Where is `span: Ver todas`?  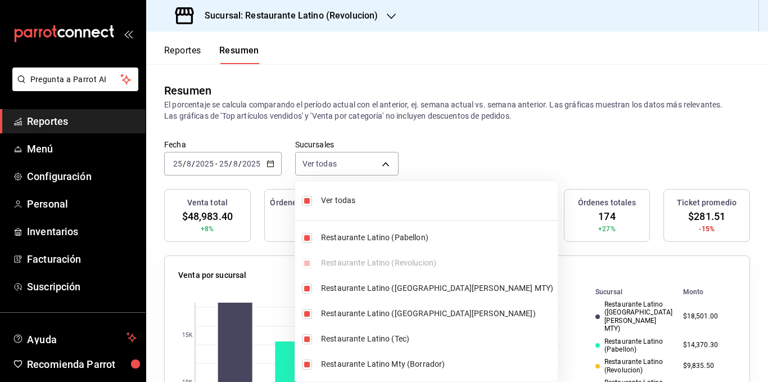 span: Ver todas is located at coordinates (437, 200).